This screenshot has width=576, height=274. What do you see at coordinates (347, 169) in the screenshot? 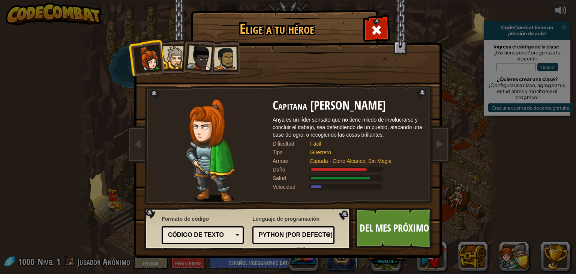
I see `div: Ofertas 120% de la lista Guerrero daño de arma.` at bounding box center [347, 169].